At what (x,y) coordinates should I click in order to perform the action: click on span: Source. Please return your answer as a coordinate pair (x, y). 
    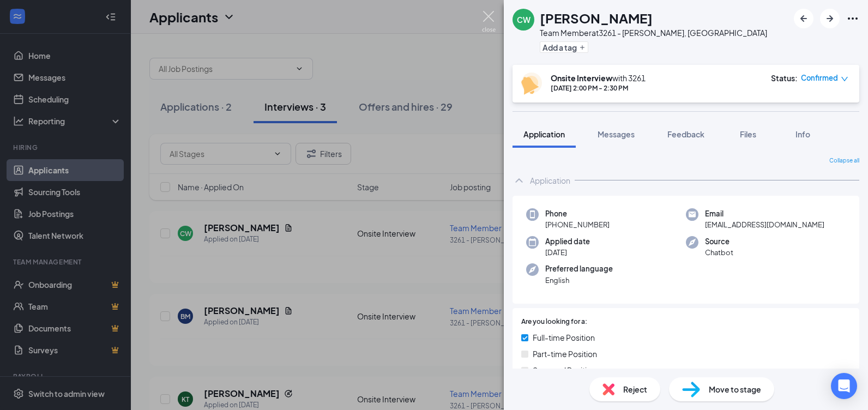
    Looking at the image, I should click on (720, 241).